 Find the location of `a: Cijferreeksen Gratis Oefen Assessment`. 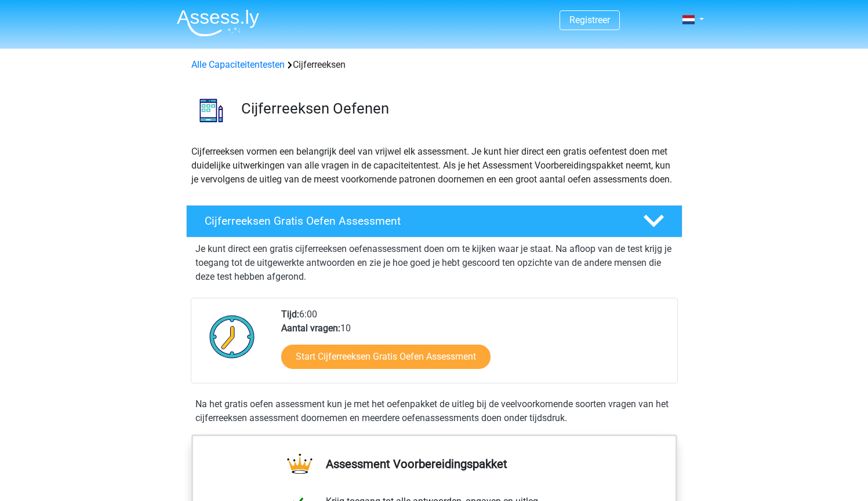

a: Cijferreeksen Gratis Oefen Assessment is located at coordinates (434, 222).